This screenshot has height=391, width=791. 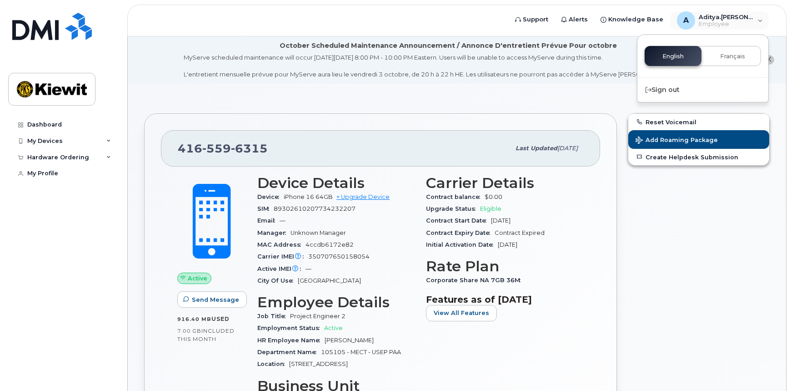 I want to click on span: Last updated, so click(x=537, y=148).